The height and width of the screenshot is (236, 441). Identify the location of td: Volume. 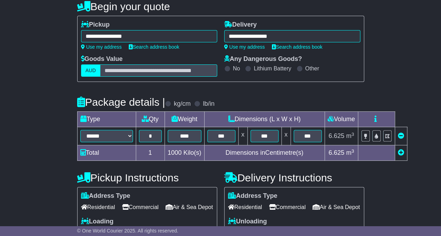
(341, 120).